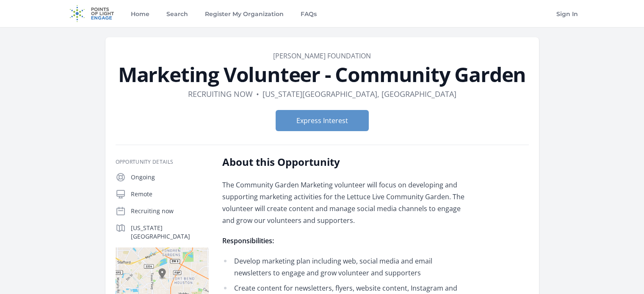 The image size is (644, 294). What do you see at coordinates (170, 211) in the screenshot?
I see `p: Recruiting now` at bounding box center [170, 211].